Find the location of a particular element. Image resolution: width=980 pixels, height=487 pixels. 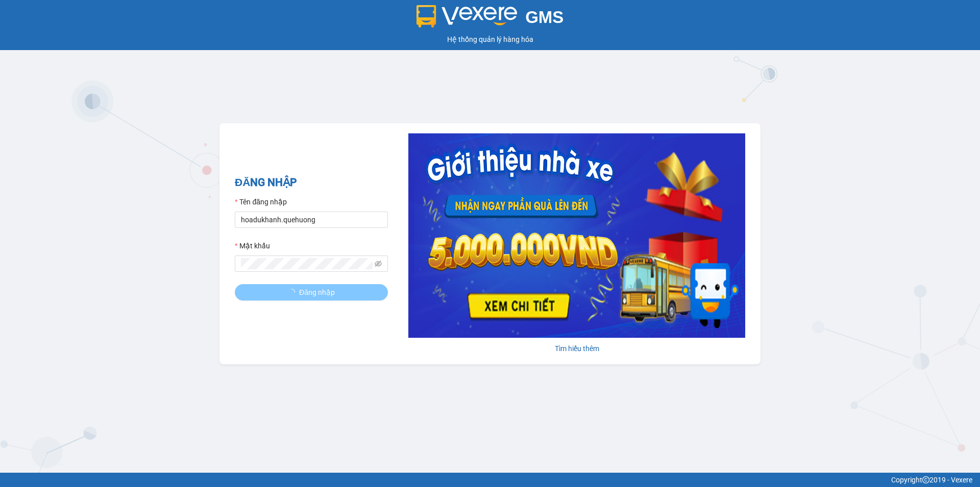

a: GMS is located at coordinates (490, 20).